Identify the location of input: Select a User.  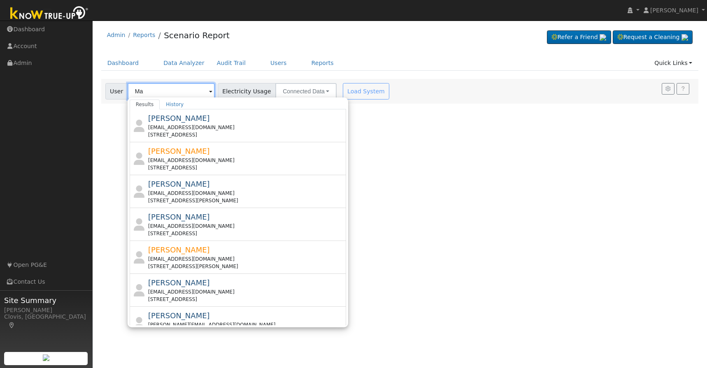
(171, 91).